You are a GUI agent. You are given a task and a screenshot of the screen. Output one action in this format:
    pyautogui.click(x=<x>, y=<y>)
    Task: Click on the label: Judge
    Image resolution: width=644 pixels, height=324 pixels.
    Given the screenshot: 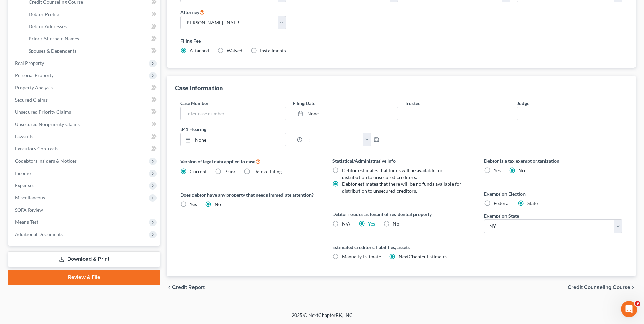 What is the action you would take?
    pyautogui.click(x=523, y=103)
    